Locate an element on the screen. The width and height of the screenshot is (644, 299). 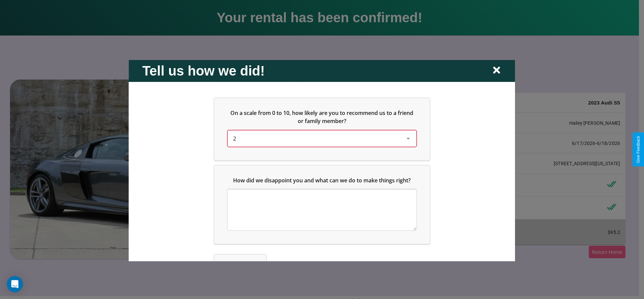
span: 2 is located at coordinates (234, 138).